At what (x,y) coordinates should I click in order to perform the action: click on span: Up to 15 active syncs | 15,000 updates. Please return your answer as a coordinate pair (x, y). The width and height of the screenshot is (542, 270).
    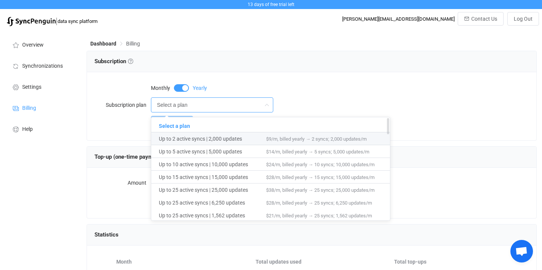
    Looking at the image, I should click on (212, 177).